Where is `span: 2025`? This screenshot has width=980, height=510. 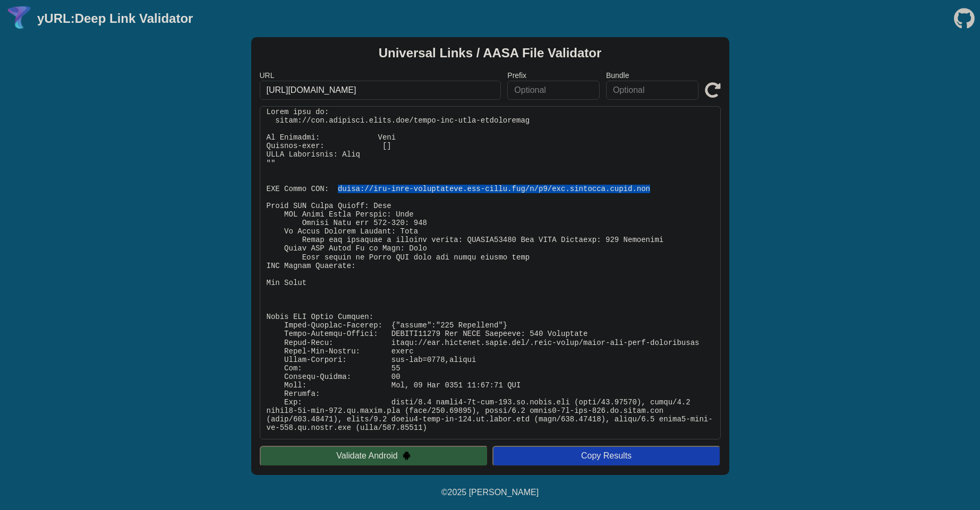
span: 2025 is located at coordinates (457, 492).